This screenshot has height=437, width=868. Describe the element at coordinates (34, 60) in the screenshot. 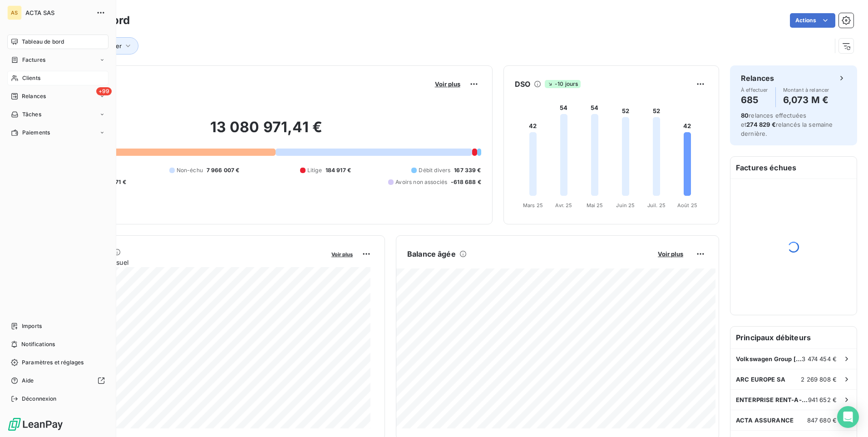

I see `span: Factures` at that location.